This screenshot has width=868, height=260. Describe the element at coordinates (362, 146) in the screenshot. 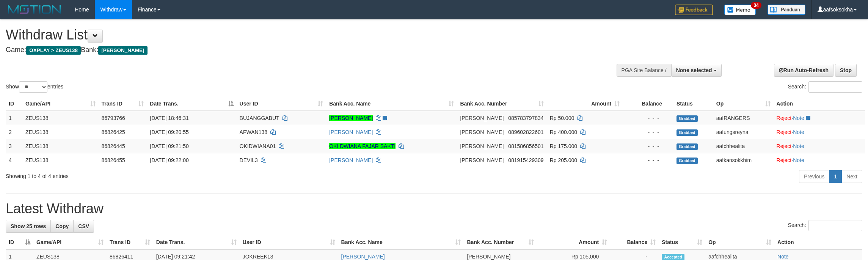

I see `a: OKI DWIANA FAJAR SAKTI` at that location.